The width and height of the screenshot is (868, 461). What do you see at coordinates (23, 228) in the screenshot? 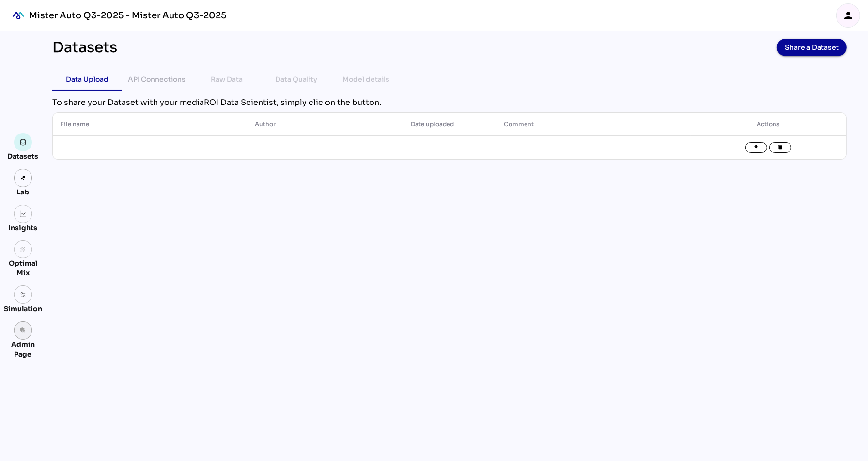
I see `div: Insights` at bounding box center [23, 228].